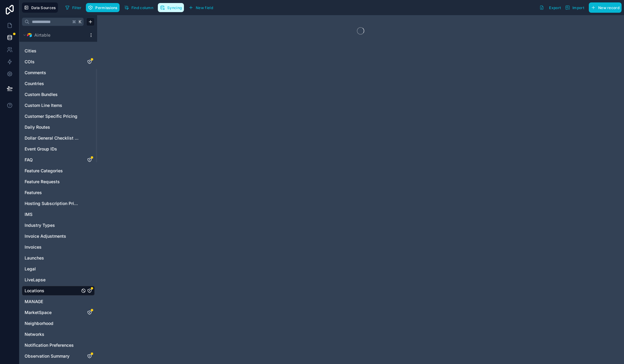 Image resolution: width=624 pixels, height=364 pixels. I want to click on button: Syncing, so click(171, 7).